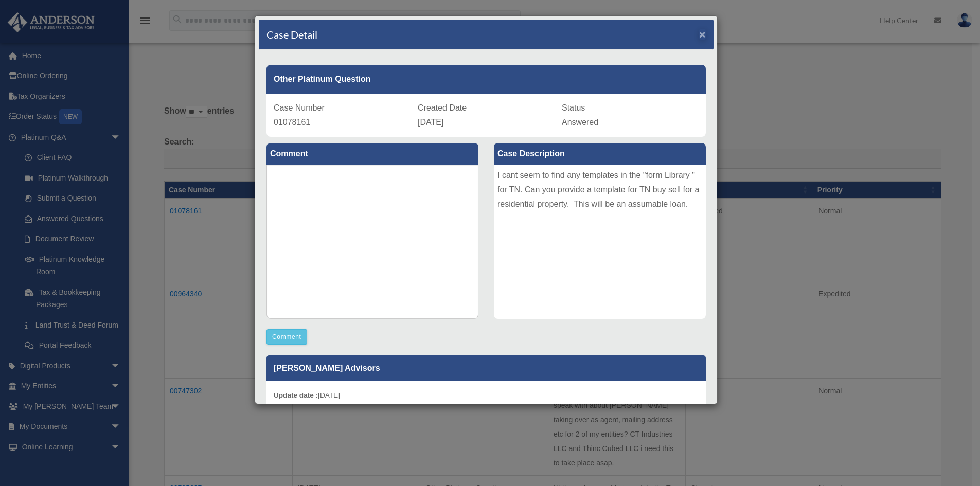  I want to click on div: I cant seem to find any templates in the "form Library " for TN. Can you provide a template for T..., so click(600, 242).